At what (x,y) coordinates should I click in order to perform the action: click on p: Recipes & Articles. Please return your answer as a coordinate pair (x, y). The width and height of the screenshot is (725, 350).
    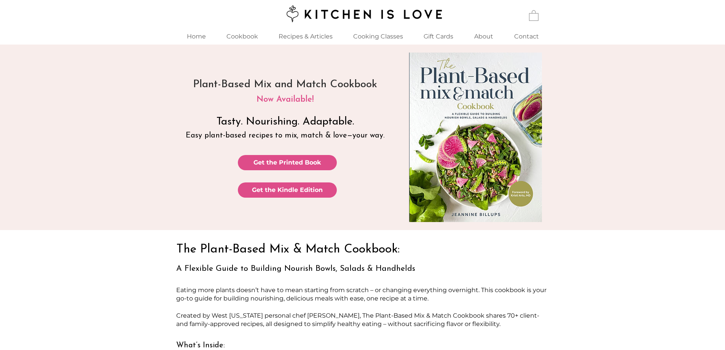
    Looking at the image, I should click on (306, 36).